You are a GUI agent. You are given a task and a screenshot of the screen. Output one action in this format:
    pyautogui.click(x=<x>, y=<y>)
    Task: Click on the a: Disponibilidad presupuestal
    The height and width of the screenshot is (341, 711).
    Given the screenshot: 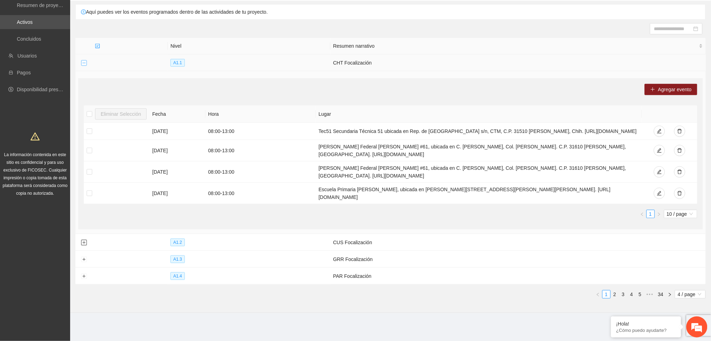 What is the action you would take?
    pyautogui.click(x=47, y=90)
    